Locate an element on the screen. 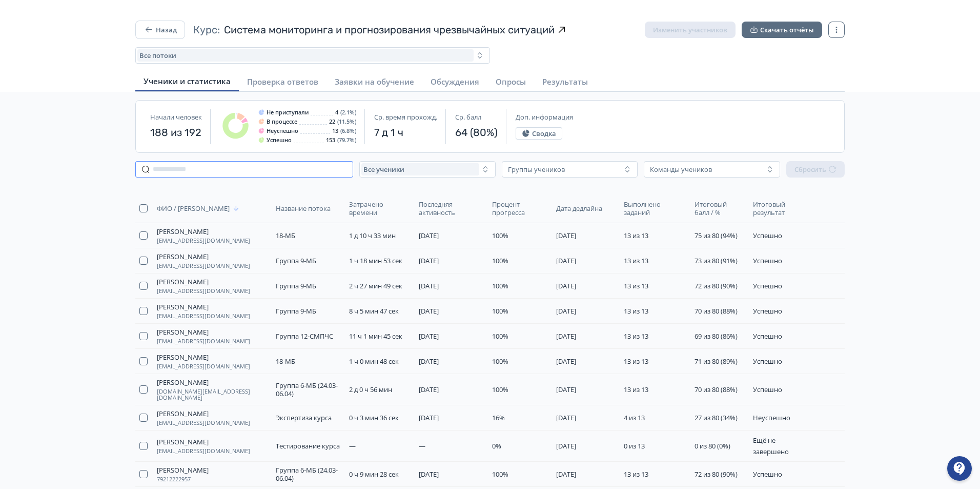  span: Начали человек is located at coordinates (176, 117).